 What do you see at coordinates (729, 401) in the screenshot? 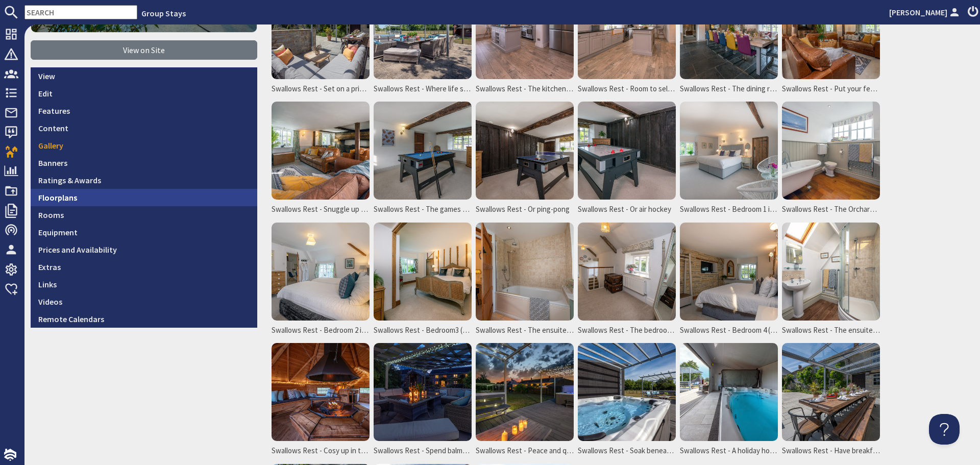
I see `a: Swallows Rest - A holiday house for all seasons and all ages` at bounding box center [729, 401].